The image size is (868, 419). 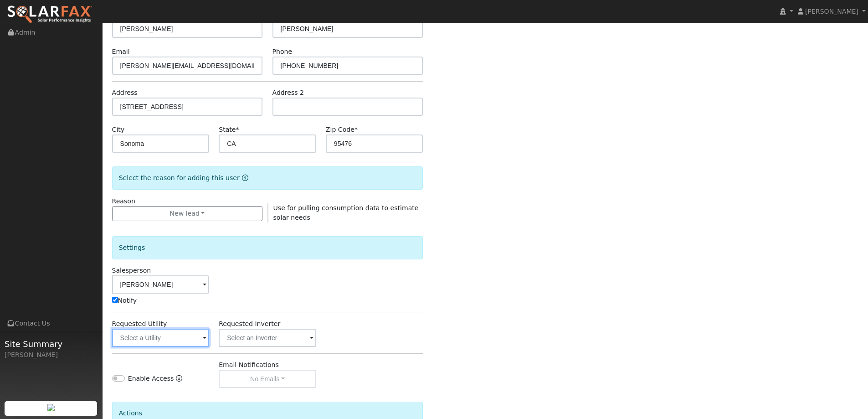 I want to click on label: Notify, so click(x=124, y=300).